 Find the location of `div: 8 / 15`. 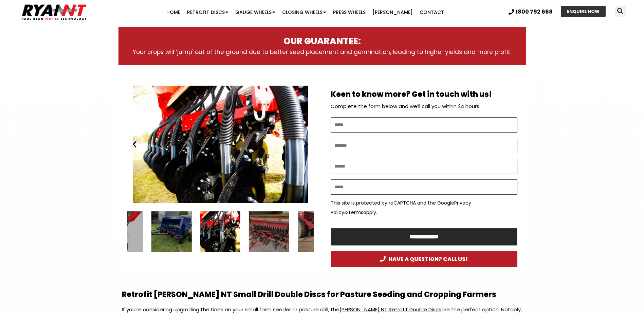

div: 8 / 15 is located at coordinates (269, 231).